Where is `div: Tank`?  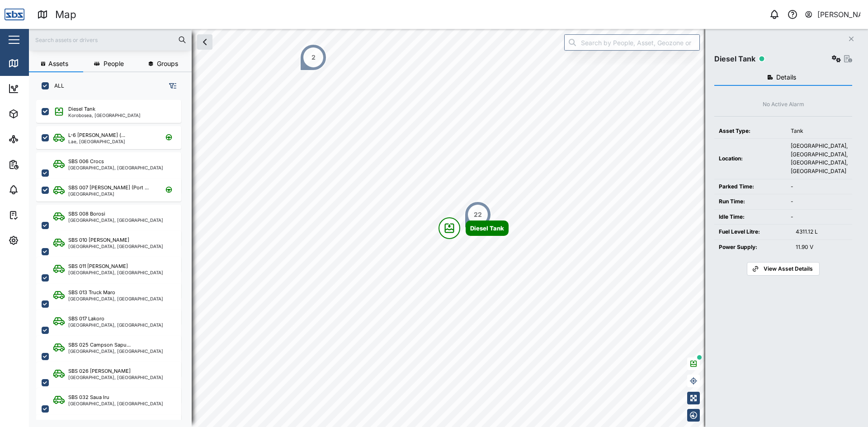 div: Tank is located at coordinates (819, 131).